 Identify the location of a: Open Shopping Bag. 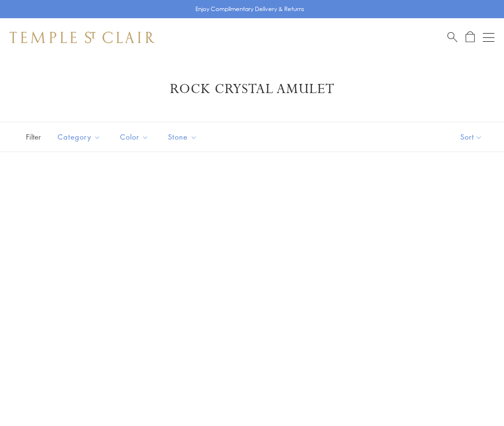
(470, 37).